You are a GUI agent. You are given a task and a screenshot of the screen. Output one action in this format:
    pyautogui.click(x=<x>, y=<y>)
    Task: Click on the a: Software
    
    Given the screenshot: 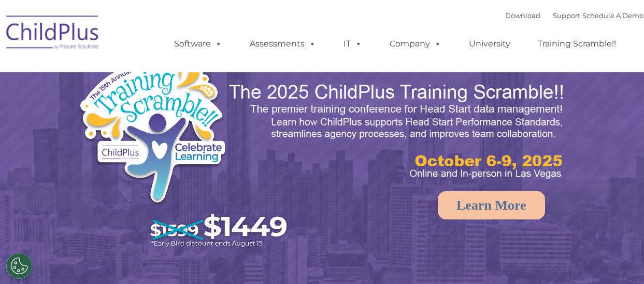 What is the action you would take?
    pyautogui.click(x=198, y=44)
    